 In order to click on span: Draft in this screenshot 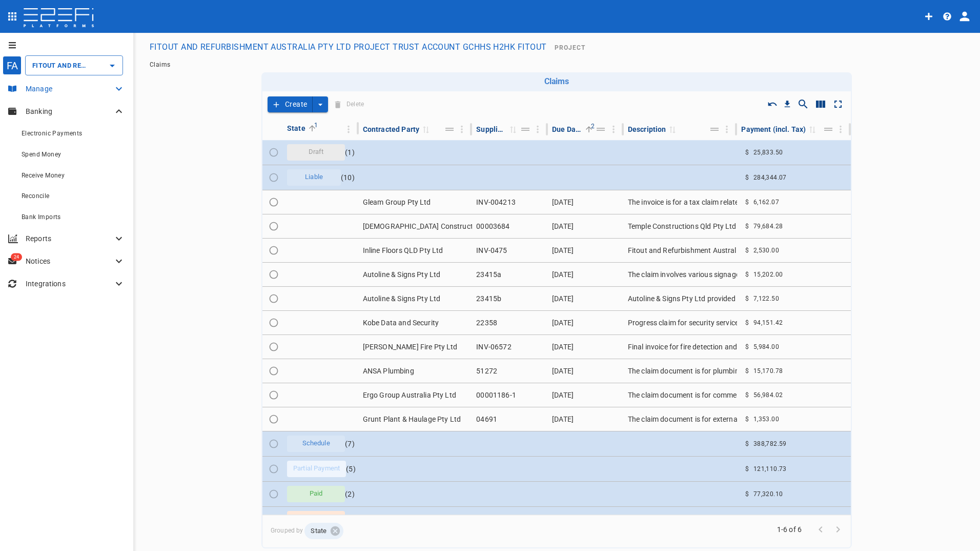, I will do `click(316, 152)`.